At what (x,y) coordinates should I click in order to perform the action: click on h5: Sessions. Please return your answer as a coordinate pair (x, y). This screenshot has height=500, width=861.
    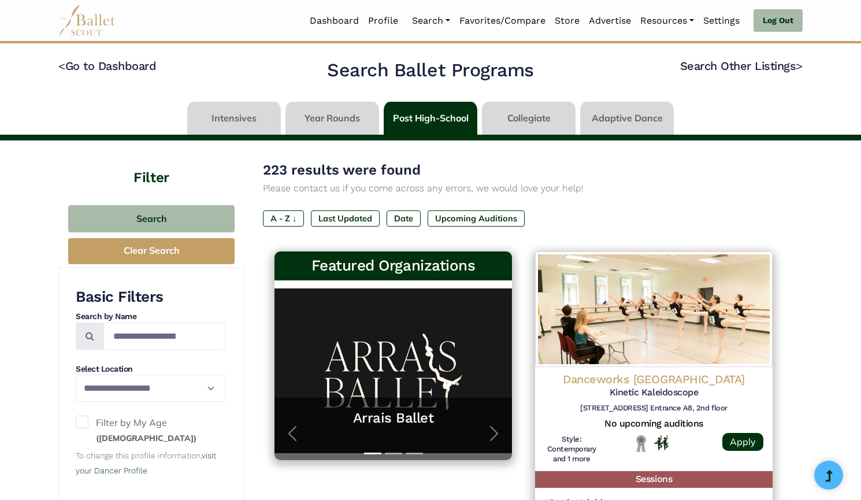
    Looking at the image, I should click on (654, 479).